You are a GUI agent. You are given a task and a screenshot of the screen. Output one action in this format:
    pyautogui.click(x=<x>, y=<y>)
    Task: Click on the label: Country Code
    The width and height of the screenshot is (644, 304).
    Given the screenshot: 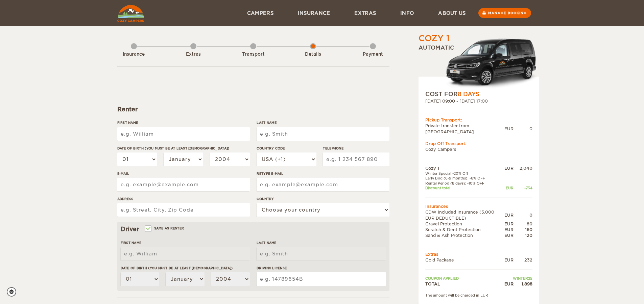 What is the action you would take?
    pyautogui.click(x=286, y=148)
    